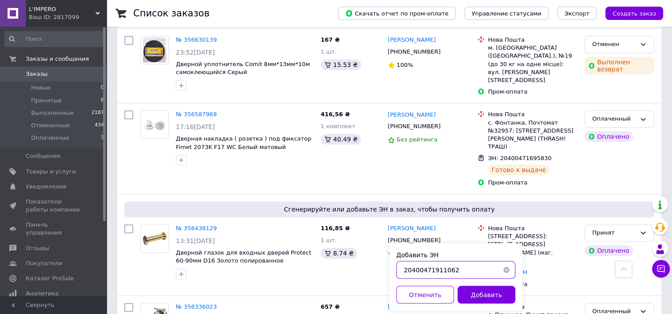 This screenshot has width=672, height=314. Describe the element at coordinates (46, 101) in the screenshot. I see `span: Принятые` at that location.